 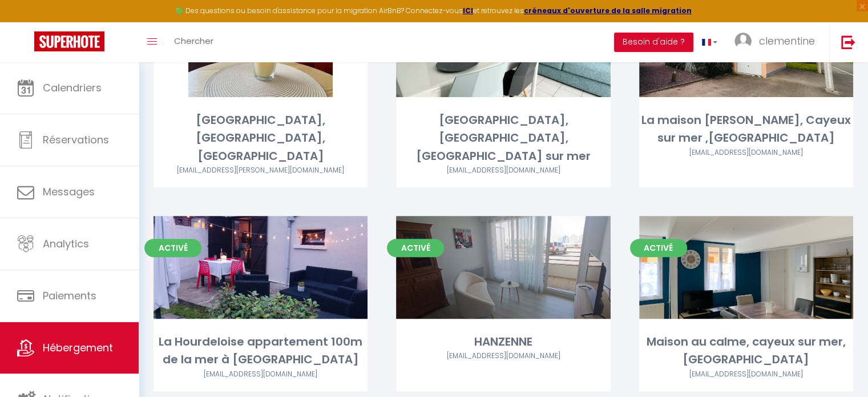 What do you see at coordinates (608, 10) in the screenshot?
I see `strong: créneaux d'ouverture de la salle migration` at bounding box center [608, 10].